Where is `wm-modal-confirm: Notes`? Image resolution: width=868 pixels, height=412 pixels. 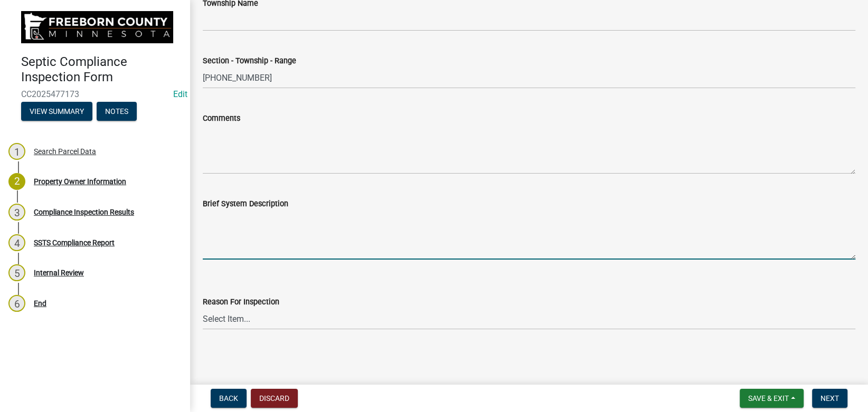
wm-modal-confirm: Notes is located at coordinates (117, 112).